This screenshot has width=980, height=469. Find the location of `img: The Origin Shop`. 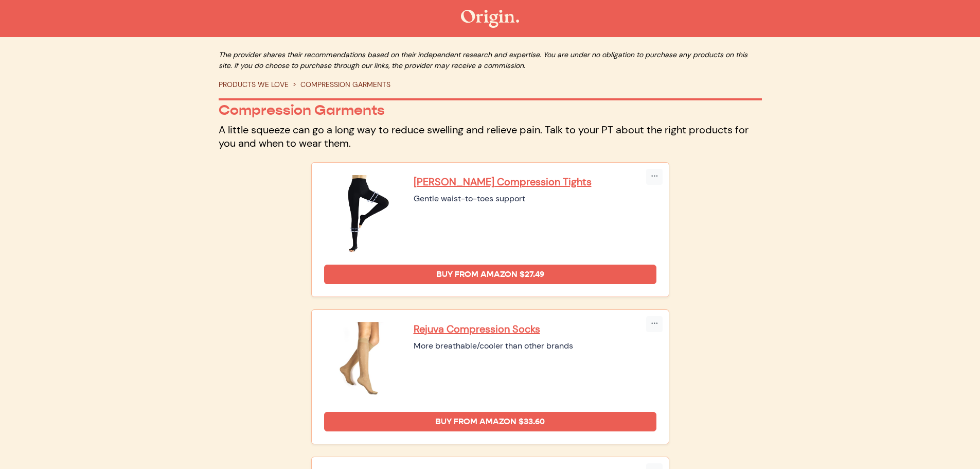

img: The Origin Shop is located at coordinates (490, 19).